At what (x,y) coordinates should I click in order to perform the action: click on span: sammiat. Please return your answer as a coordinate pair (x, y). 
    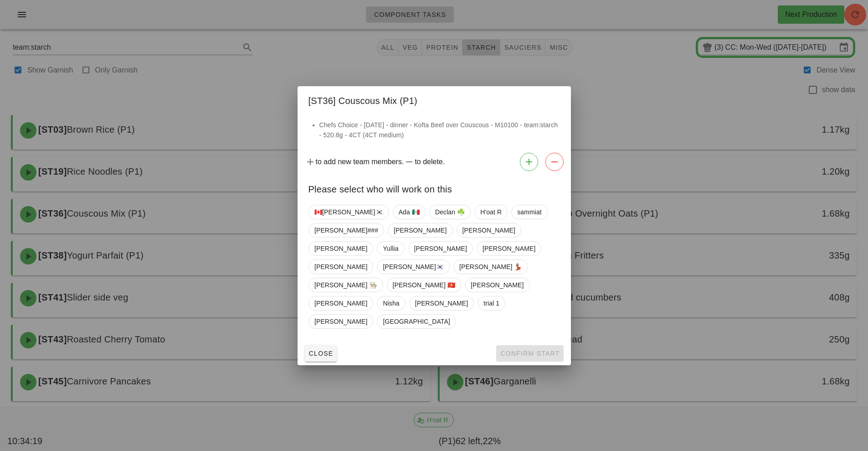
    Looking at the image, I should click on (529, 212).